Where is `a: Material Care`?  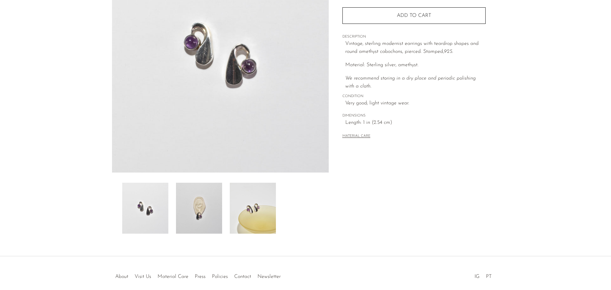
a: Material Care is located at coordinates (173, 276).